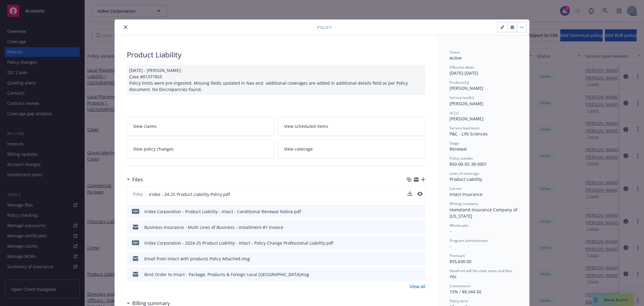 This screenshot has height=306, width=644. Describe the element at coordinates (464, 203) in the screenshot. I see `span: Writing company` at that location.